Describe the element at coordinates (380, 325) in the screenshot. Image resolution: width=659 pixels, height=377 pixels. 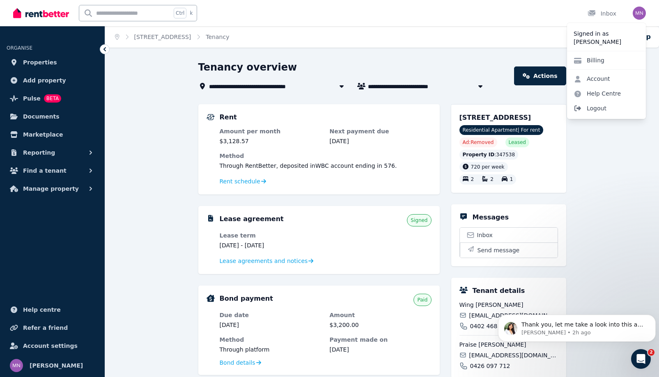
I see `dd: $3,200.00` at that location.